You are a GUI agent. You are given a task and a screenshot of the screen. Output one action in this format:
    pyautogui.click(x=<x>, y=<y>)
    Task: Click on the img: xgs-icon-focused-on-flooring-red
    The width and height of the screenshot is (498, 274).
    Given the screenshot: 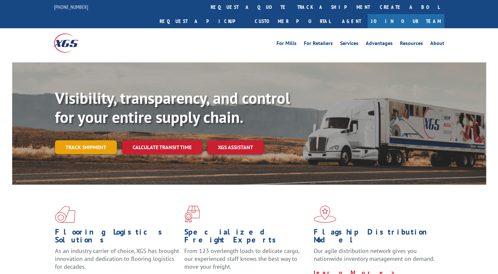 What is the action you would take?
    pyautogui.click(x=192, y=214)
    